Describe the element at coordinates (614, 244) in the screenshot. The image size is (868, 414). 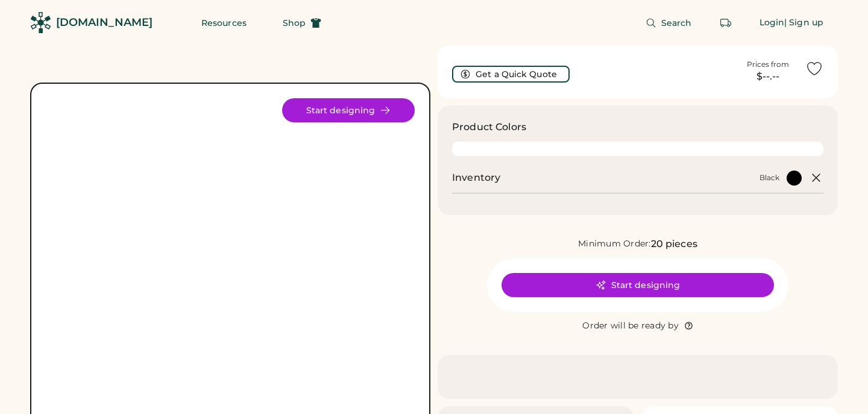
I see `div: Minimum Order:` at that location.